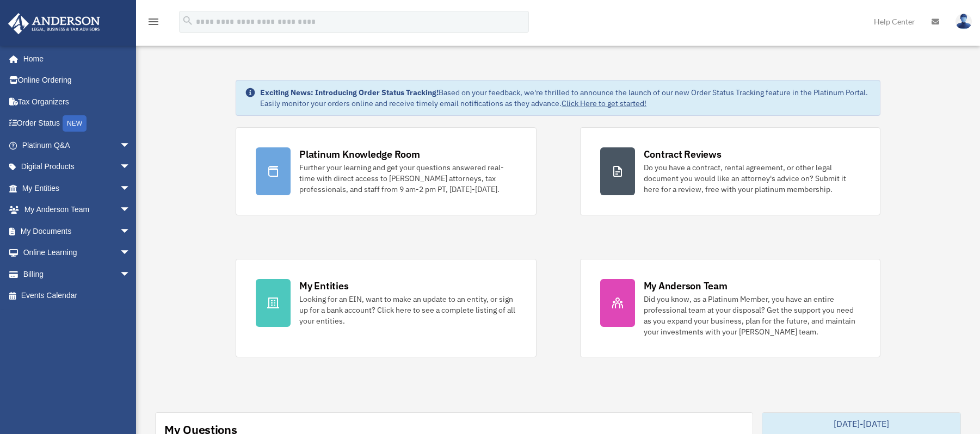  What do you see at coordinates (54, 23) in the screenshot?
I see `img: Anderson Advisors Platinum Portal` at bounding box center [54, 23].